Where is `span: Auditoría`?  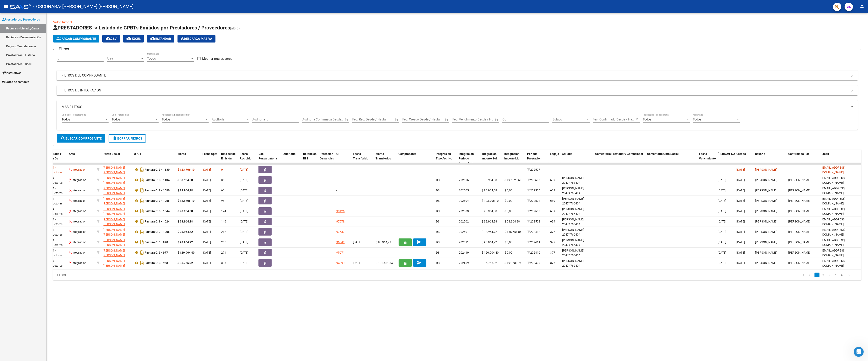
span: Auditoría is located at coordinates (229, 120).